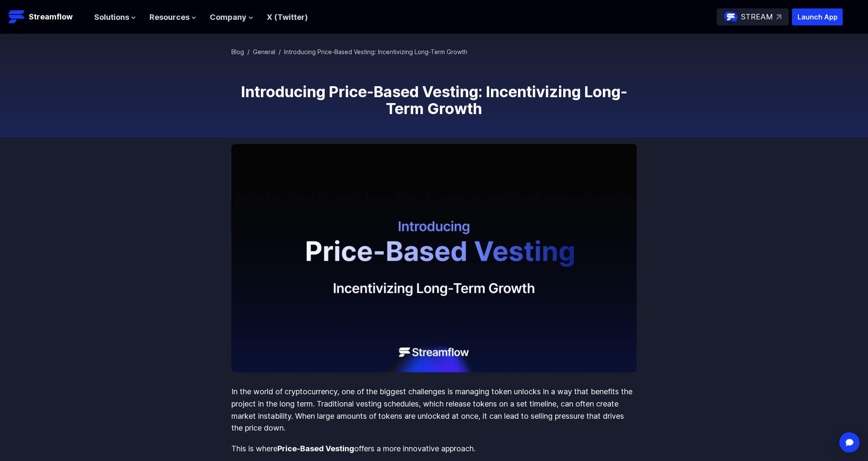 The width and height of the screenshot is (868, 461). I want to click on span: Solutions, so click(112, 17).